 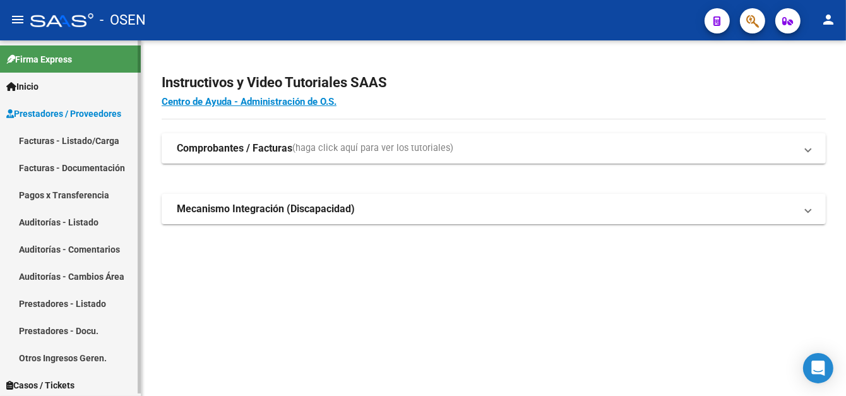 I want to click on strong: Mecanismo Integración (Discapacidad), so click(x=266, y=209).